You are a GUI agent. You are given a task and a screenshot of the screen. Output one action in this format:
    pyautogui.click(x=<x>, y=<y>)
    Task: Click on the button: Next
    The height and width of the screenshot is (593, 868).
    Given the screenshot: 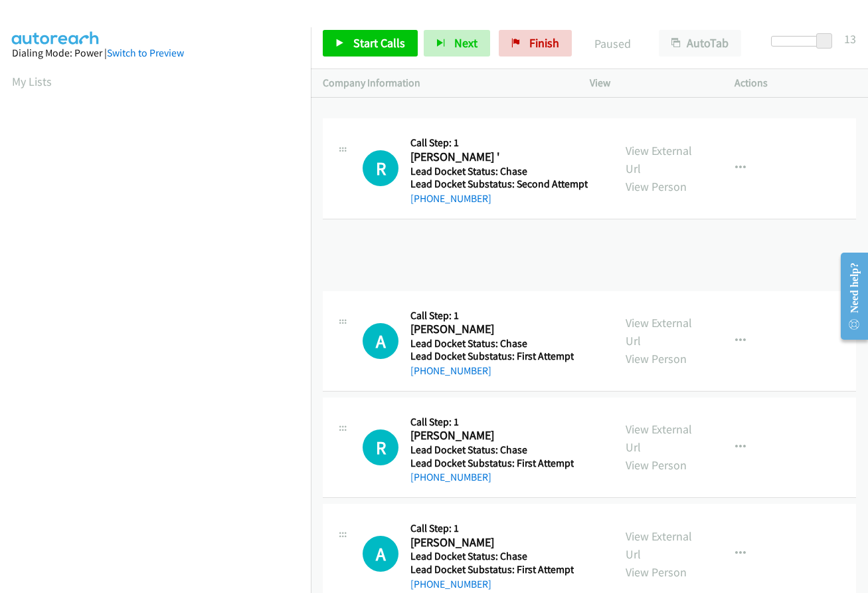 What is the action you would take?
    pyautogui.click(x=457, y=44)
    